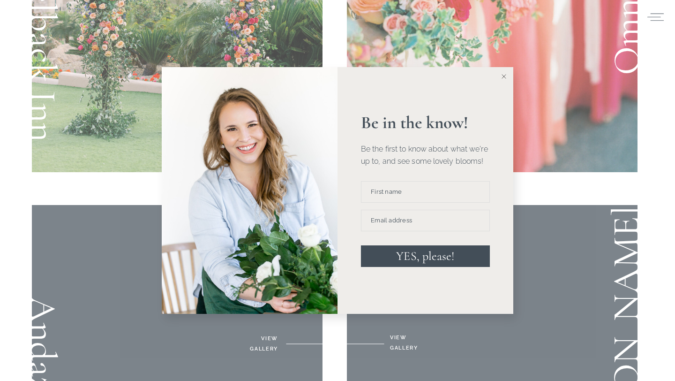 Image resolution: width=675 pixels, height=381 pixels. What do you see at coordinates (425, 122) in the screenshot?
I see `p: Be in the know!` at bounding box center [425, 122].